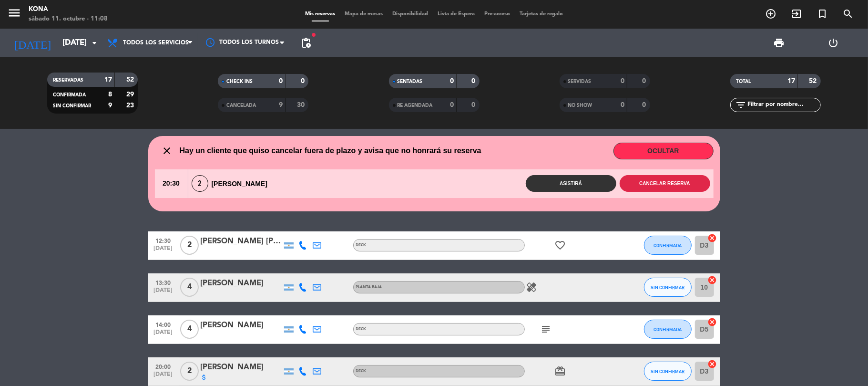  Describe the element at coordinates (241, 106) in the screenshot. I see `span: CANCELADA` at that location.